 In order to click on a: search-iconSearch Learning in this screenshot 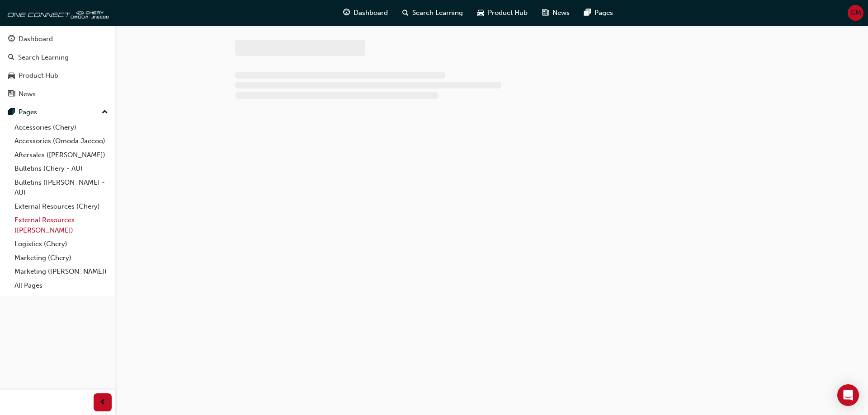, I will do `click(433, 13)`.